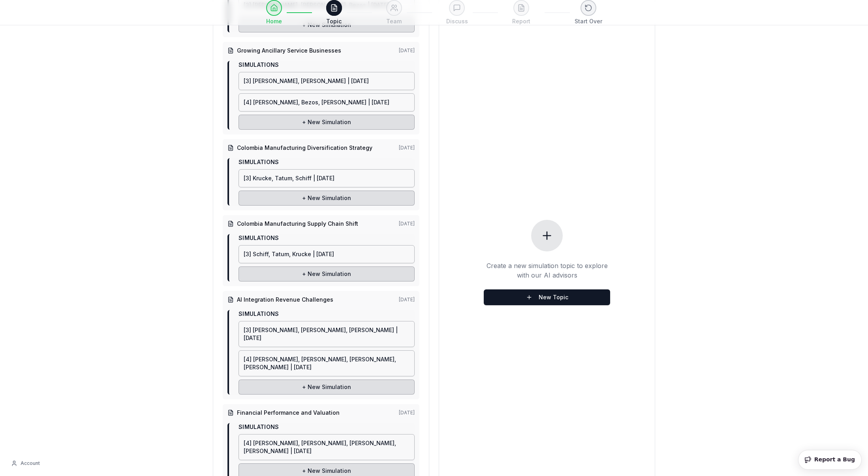  What do you see at coordinates (26, 463) in the screenshot?
I see `button: Account` at bounding box center [26, 463].